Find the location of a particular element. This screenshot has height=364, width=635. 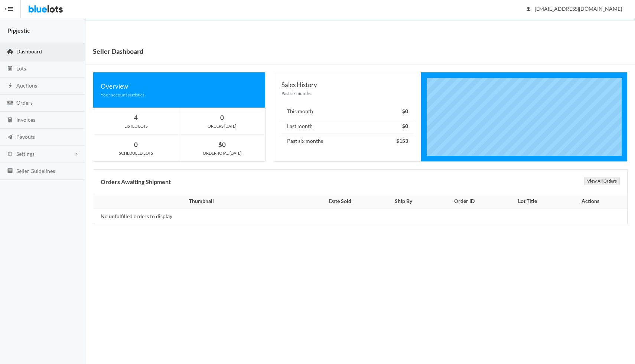

span: Orders is located at coordinates (24, 102).